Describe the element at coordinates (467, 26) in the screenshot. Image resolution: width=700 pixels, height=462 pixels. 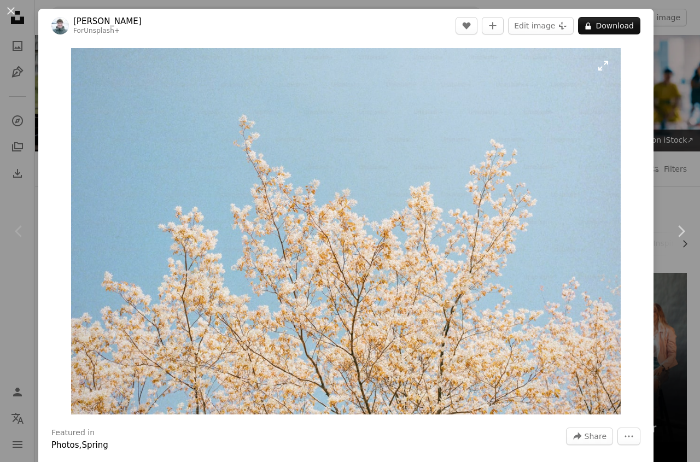
I see `button: Like` at that location.